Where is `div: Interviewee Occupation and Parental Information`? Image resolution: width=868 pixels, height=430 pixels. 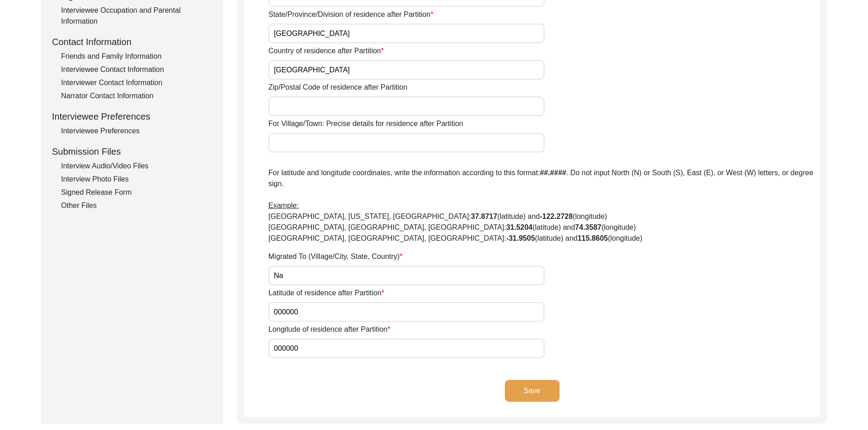
div: Interviewee Occupation and Parental Information is located at coordinates (137, 16).